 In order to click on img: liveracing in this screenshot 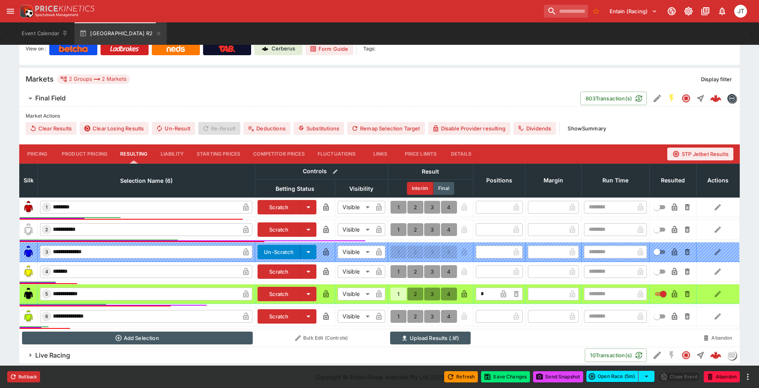, I will do `click(731, 355)`.